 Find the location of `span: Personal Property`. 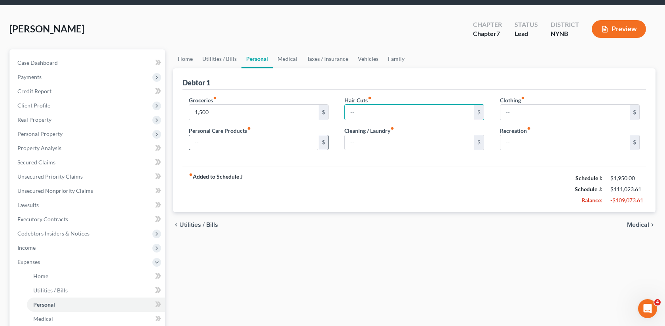

span: Personal Property is located at coordinates (40, 134).